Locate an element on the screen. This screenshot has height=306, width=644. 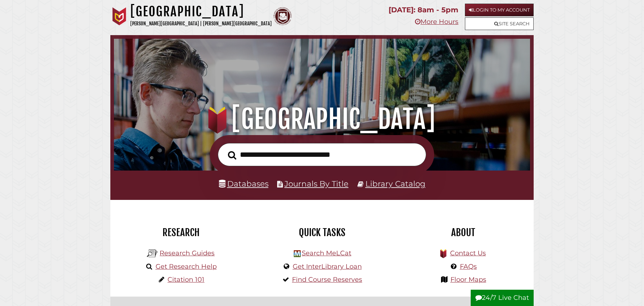
i: Search is located at coordinates (232, 155).